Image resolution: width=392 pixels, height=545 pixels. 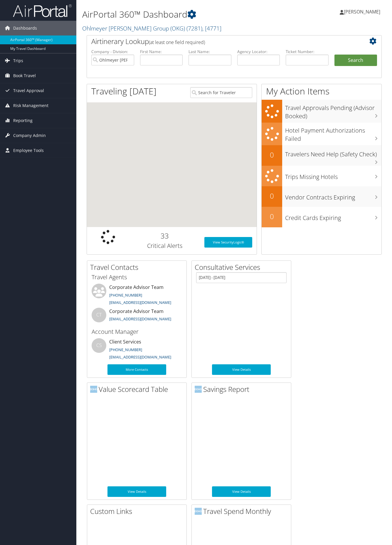 What do you see at coordinates (99, 346) in the screenshot?
I see `div: CS` at bounding box center [99, 346].